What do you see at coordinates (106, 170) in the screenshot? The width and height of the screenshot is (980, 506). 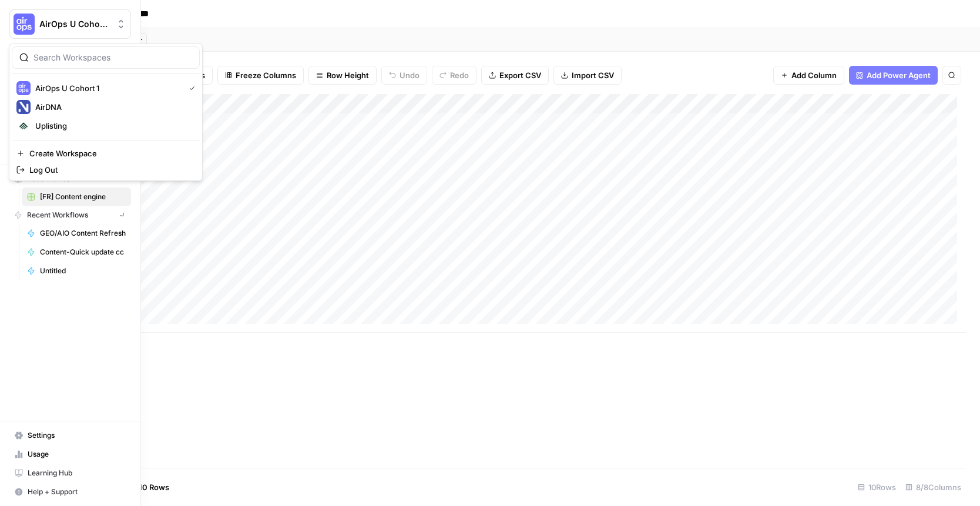 I see `a: Log Out` at bounding box center [106, 170].